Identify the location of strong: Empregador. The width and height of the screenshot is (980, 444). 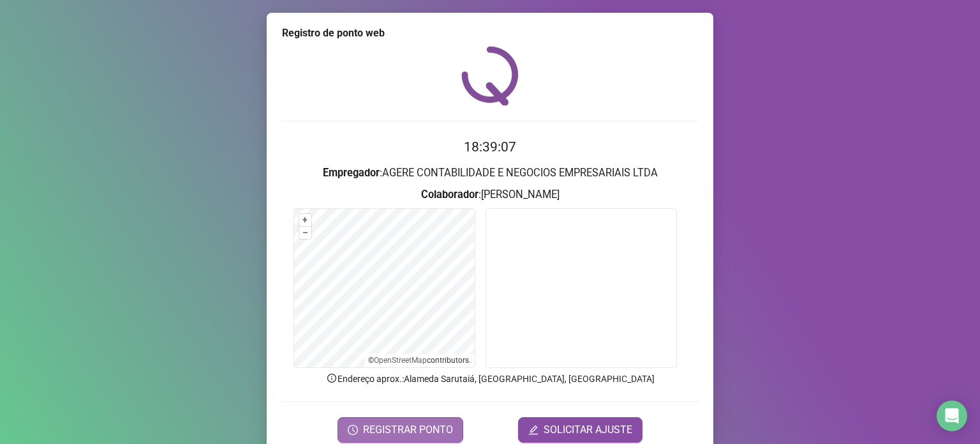
(351, 173).